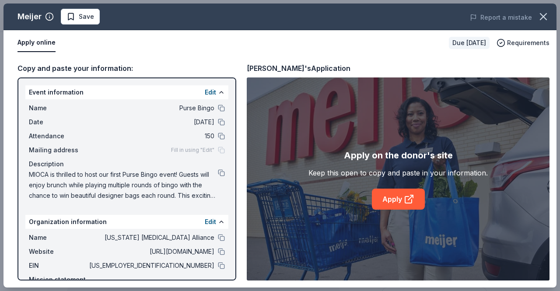  What do you see at coordinates (58, 150) in the screenshot?
I see `span: Mailing address` at bounding box center [58, 150].